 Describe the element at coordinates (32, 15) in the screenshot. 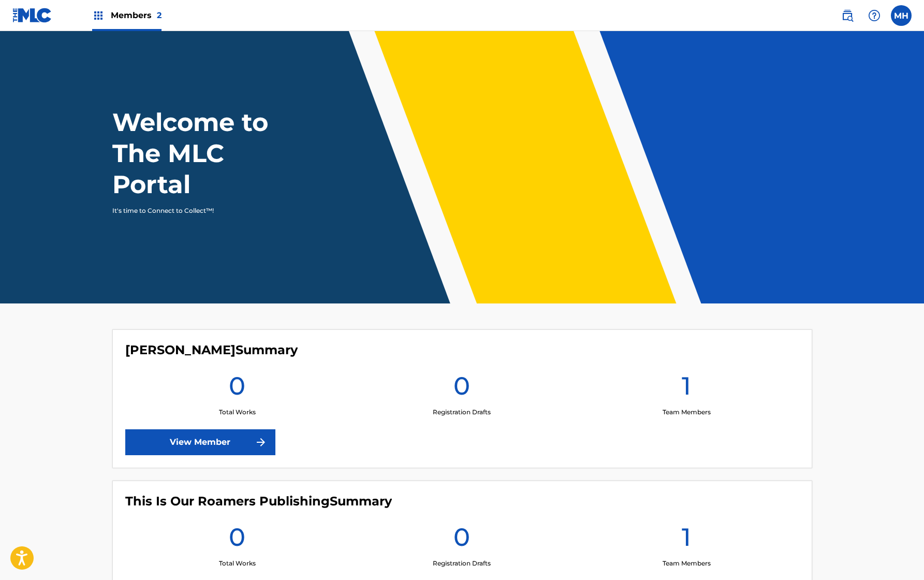

I see `img: MLC Logo` at that location.